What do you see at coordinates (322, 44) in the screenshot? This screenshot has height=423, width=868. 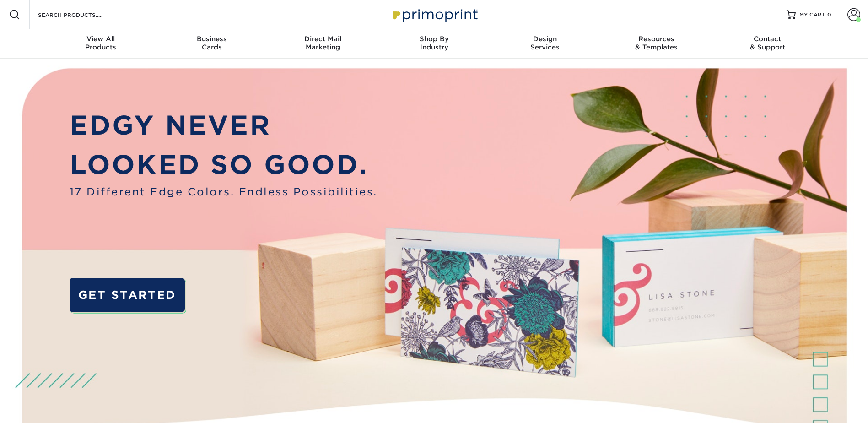 I see `a: Direct MailMarketing` at bounding box center [322, 44].